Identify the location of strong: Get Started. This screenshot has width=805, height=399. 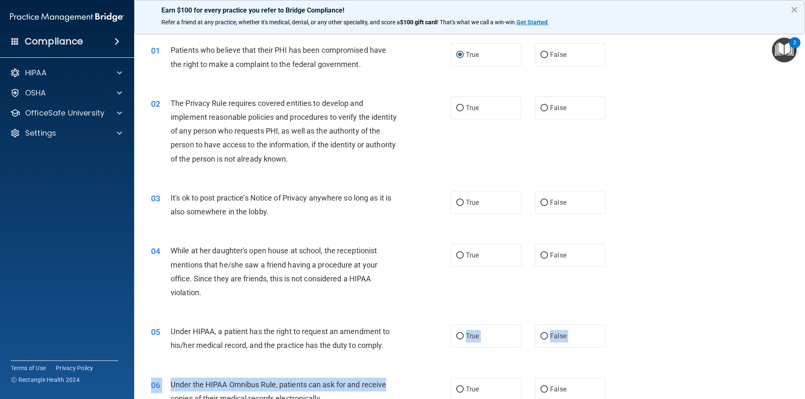
(532, 22).